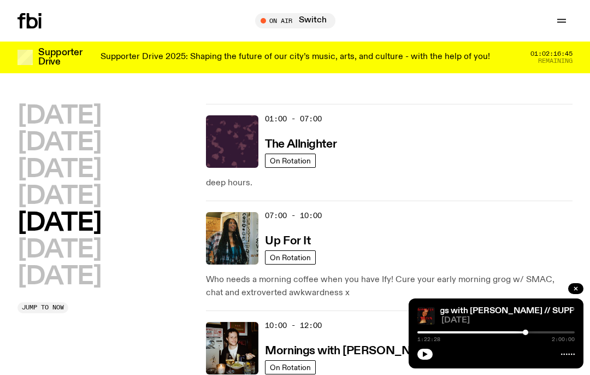  What do you see at coordinates (563, 339) in the screenshot?
I see `span: 2:00:00` at bounding box center [563, 339].